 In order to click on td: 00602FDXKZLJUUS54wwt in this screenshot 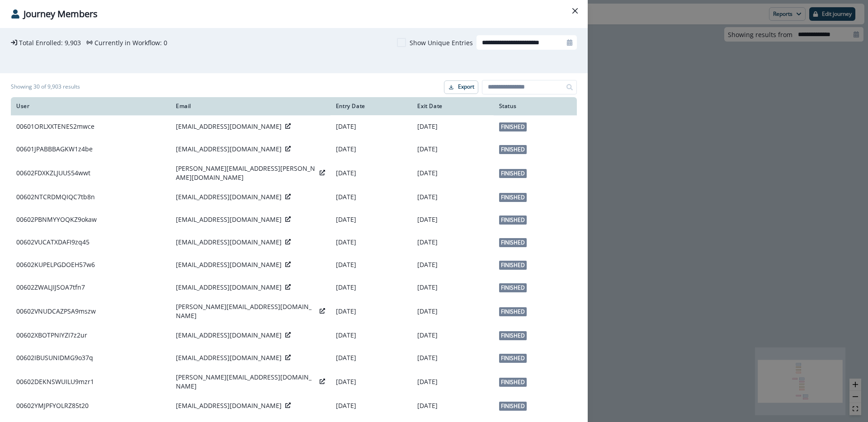, I will do `click(90, 173)`.